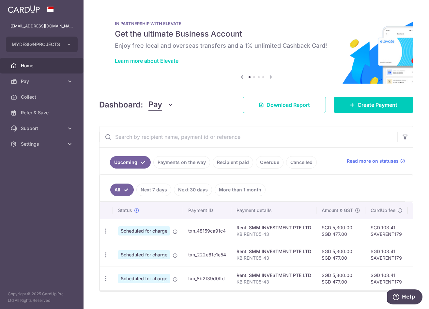  What do you see at coordinates (207, 278) in the screenshot?
I see `td: txn_8b2f39d0ffd` at bounding box center [207, 278].